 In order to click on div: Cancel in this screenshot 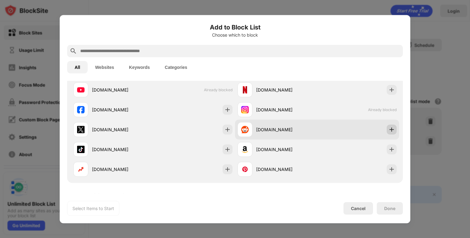, I will do `click(358, 208)`.